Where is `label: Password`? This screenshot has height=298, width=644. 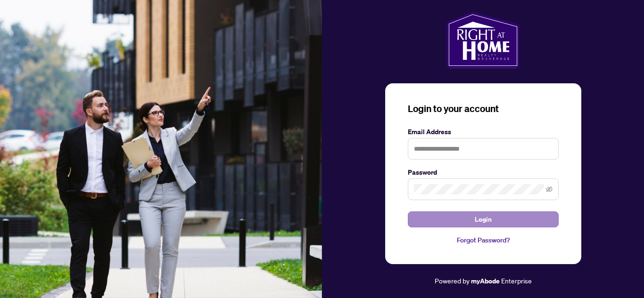 label: Password is located at coordinates (483, 173).